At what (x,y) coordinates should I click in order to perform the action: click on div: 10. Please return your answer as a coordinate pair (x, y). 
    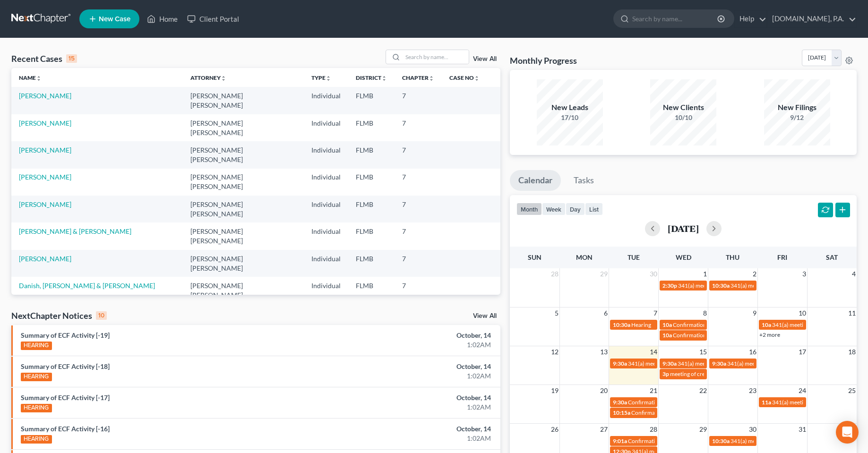
    Looking at the image, I should click on (101, 315).